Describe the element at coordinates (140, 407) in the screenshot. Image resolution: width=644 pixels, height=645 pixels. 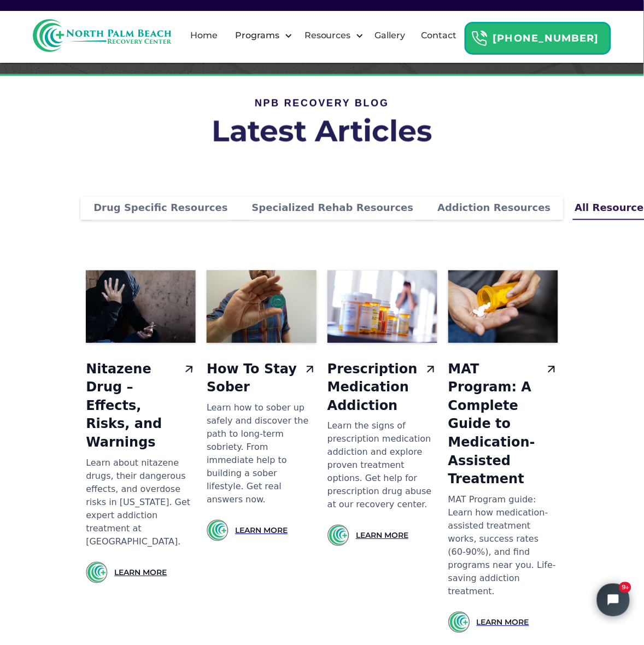
I see `a: Nitazene Drug – Effects, Risks, and Warnings` at that location.